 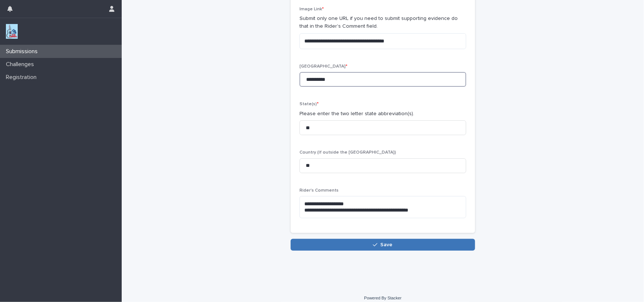 I want to click on p: Registration, so click(x=22, y=77).